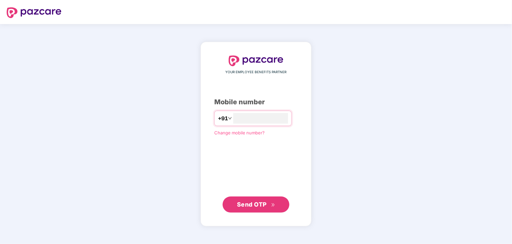 This screenshot has height=244, width=512. Describe the element at coordinates (256, 102) in the screenshot. I see `div: Mobile number` at that location.